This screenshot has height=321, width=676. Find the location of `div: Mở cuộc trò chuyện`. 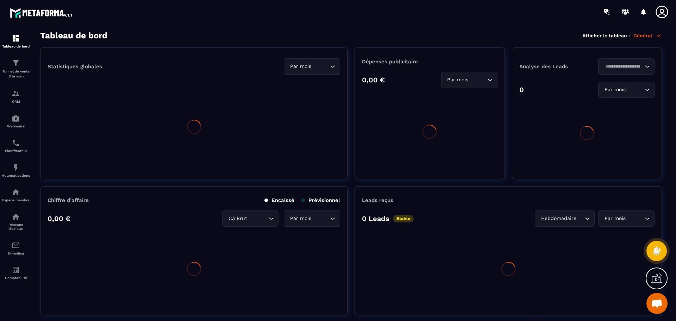

div: Mở cuộc trò chuyện is located at coordinates (657, 303).